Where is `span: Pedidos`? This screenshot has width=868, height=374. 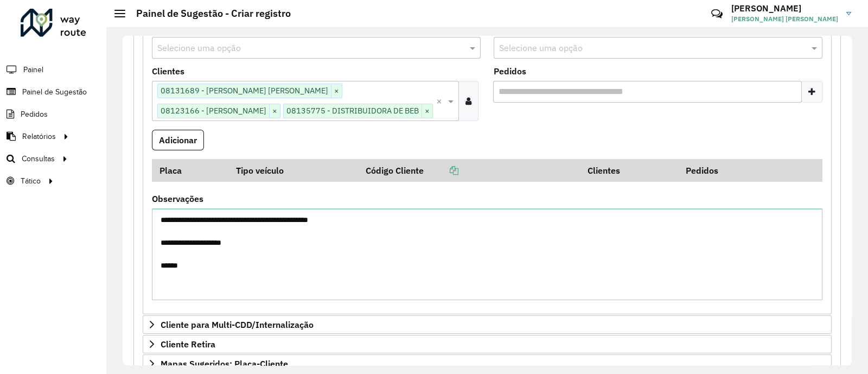
span: Pedidos is located at coordinates (34, 114).